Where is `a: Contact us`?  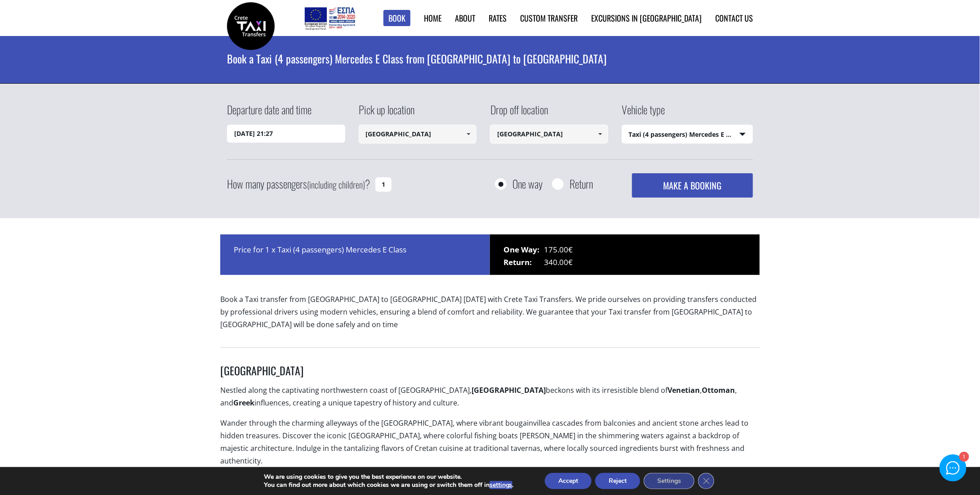 a: Contact us is located at coordinates (734, 18).